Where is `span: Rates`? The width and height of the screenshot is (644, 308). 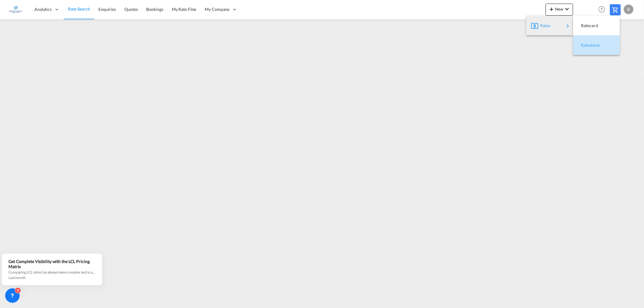 span: Rates is located at coordinates (544, 25).